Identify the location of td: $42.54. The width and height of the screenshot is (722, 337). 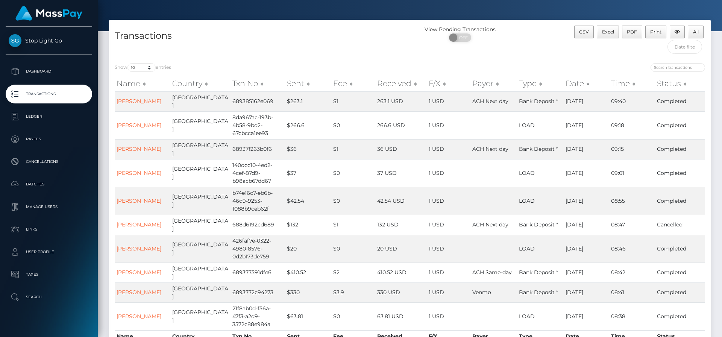
(308, 201).